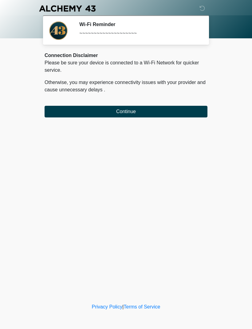 The width and height of the screenshot is (252, 329). I want to click on a: Privacy Policy, so click(107, 307).